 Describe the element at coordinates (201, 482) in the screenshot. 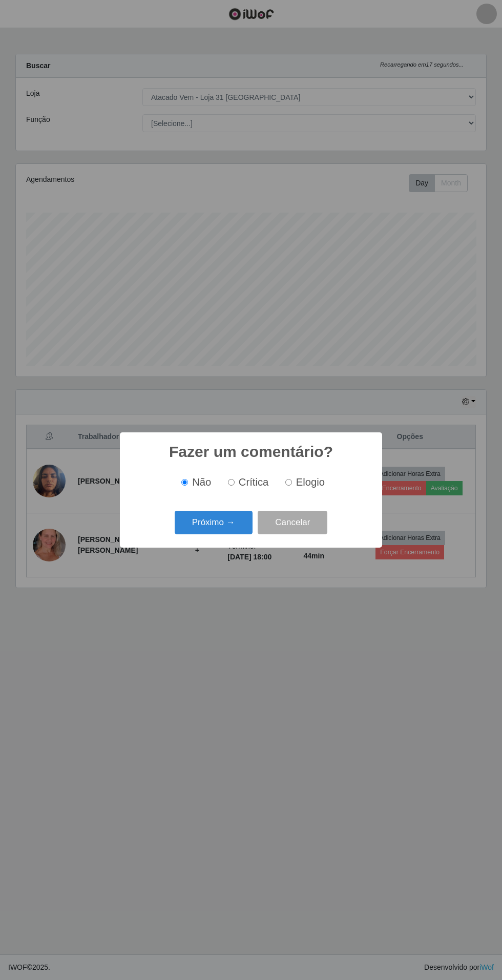

I see `span: Não` at that location.